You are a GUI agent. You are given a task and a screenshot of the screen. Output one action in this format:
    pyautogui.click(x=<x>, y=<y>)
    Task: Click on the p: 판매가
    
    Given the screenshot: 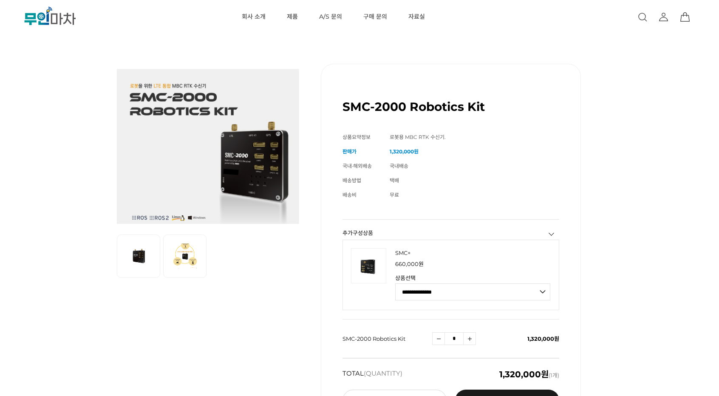 What is the action you would take?
    pyautogui.click(x=473, y=264)
    